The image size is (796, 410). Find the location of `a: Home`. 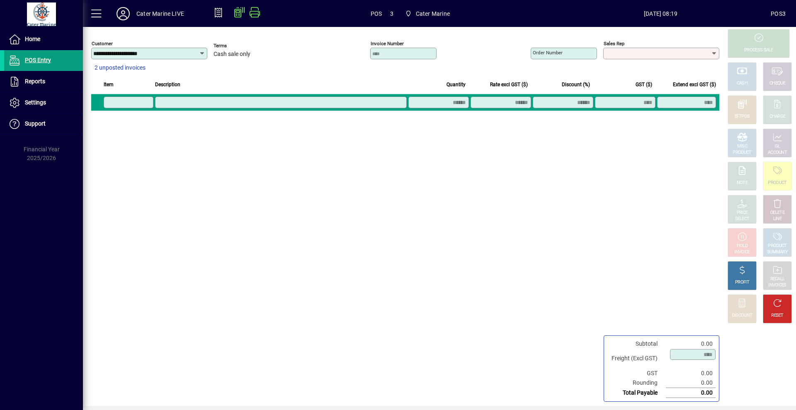

a: Home is located at coordinates (44, 39).